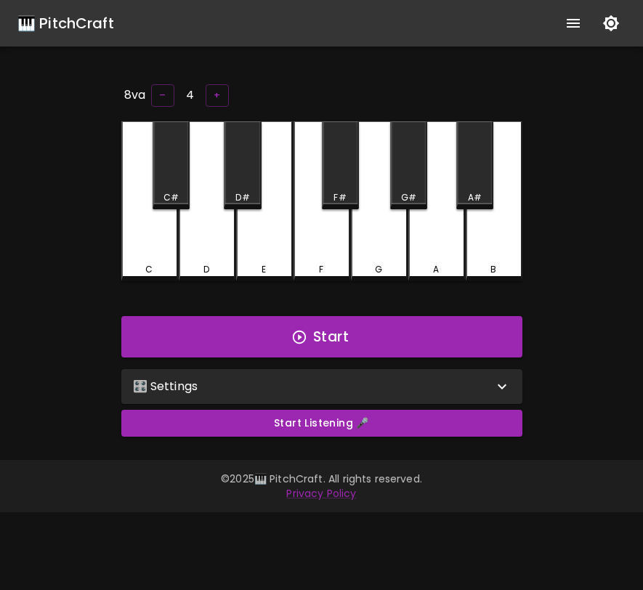 This screenshot has width=643, height=590. What do you see at coordinates (322, 386) in the screenshot?
I see `div: 🎛️ Settings` at bounding box center [322, 386].